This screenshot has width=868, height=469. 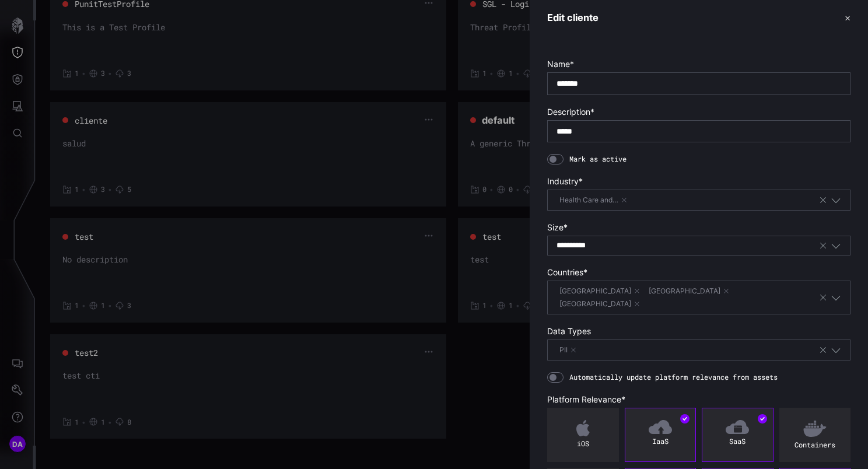 What do you see at coordinates (699, 227) in the screenshot?
I see `label: Size *` at bounding box center [699, 227].